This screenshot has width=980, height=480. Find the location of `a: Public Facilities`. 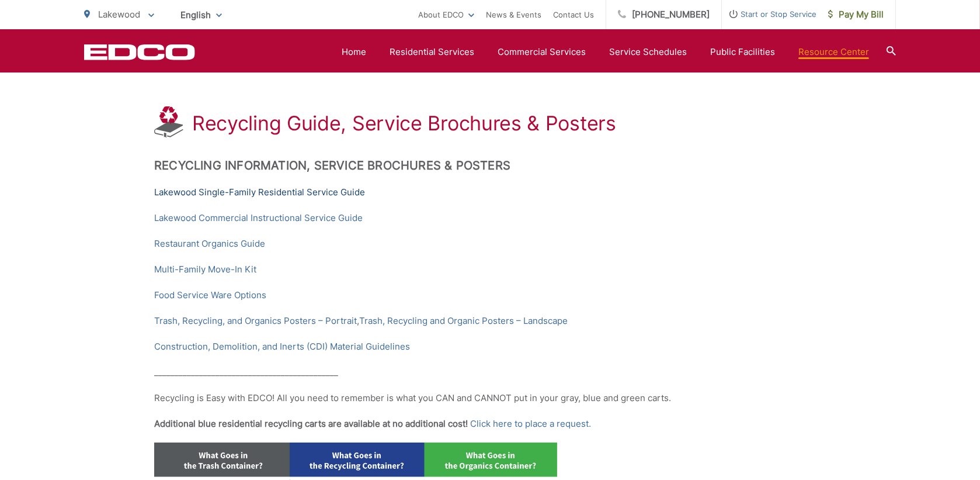

a: Public Facilities is located at coordinates (742, 52).